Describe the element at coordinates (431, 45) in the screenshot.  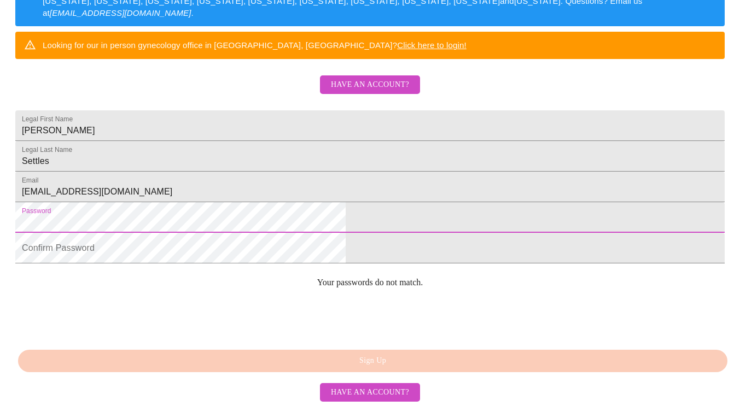
I see `a: Click here to login!` at that location.